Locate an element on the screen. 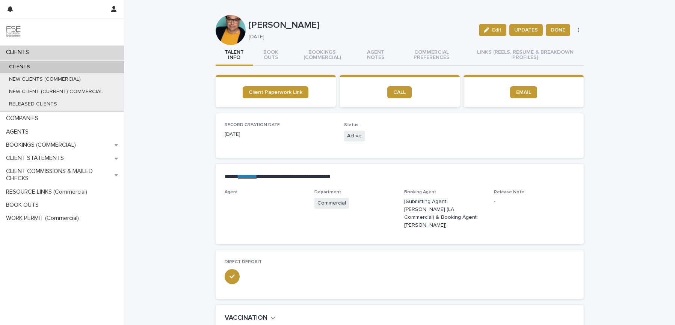 This screenshot has height=325, width=675. button: LINKS (REELS, RESUME & BREAKDOWN PROFILES) is located at coordinates (525, 56).